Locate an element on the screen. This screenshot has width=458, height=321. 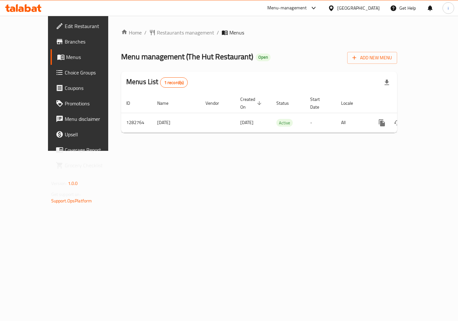
span: Add New Menu is located at coordinates (372, 58).